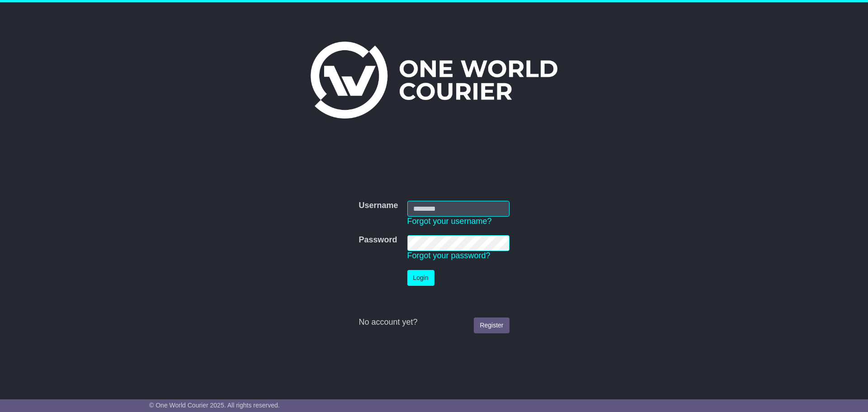 The image size is (868, 412). Describe the element at coordinates (434, 322) in the screenshot. I see `div: No account yet?` at that location.